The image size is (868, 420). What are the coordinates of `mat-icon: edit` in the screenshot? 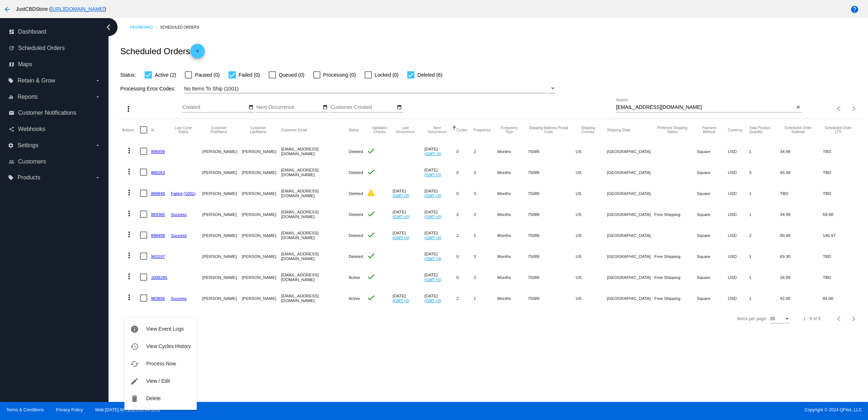 It's located at (134, 381).